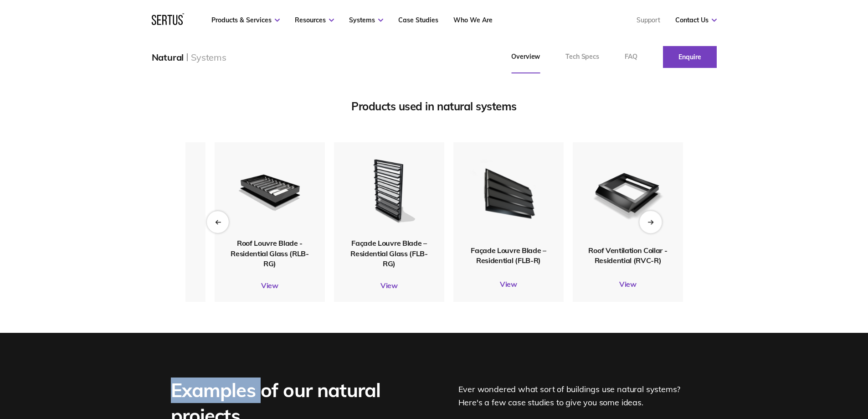 The image size is (868, 419). What do you see at coordinates (473, 20) in the screenshot?
I see `a: Who We Are` at bounding box center [473, 20].